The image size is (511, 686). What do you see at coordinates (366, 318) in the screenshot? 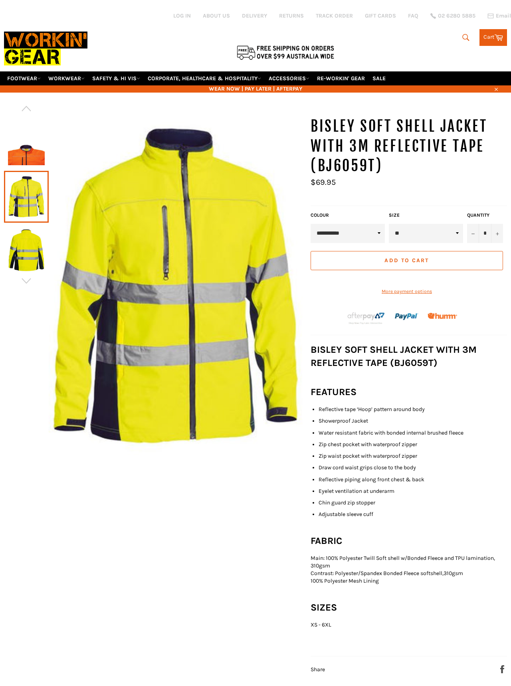
I see `img: Afterpay-Logo-on-dark-bg_large.png` at bounding box center [366, 318].